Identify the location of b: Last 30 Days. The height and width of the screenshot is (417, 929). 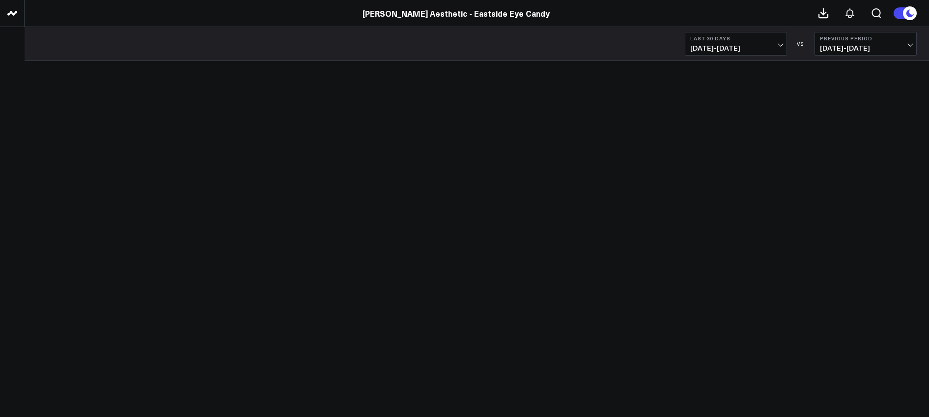
(736, 38).